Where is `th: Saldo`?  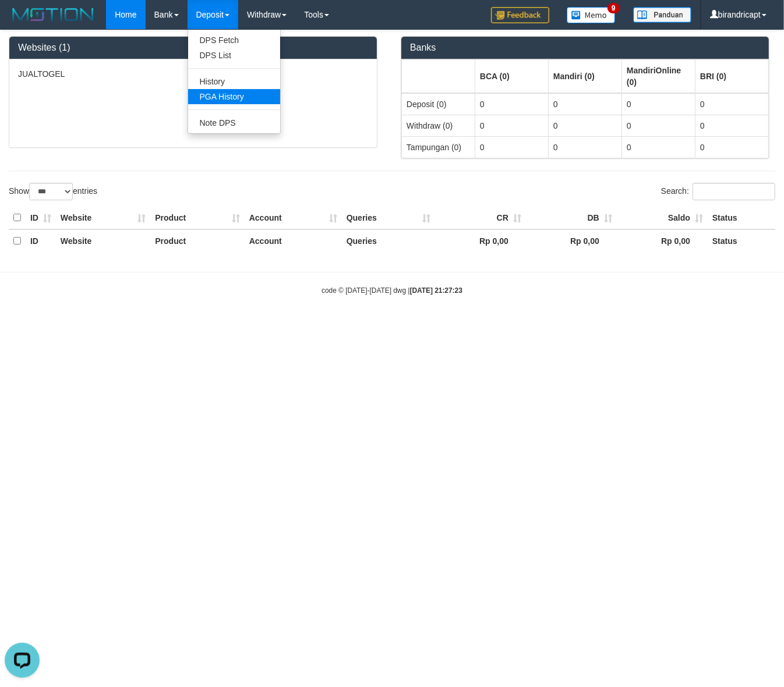 th: Saldo is located at coordinates (662, 218).